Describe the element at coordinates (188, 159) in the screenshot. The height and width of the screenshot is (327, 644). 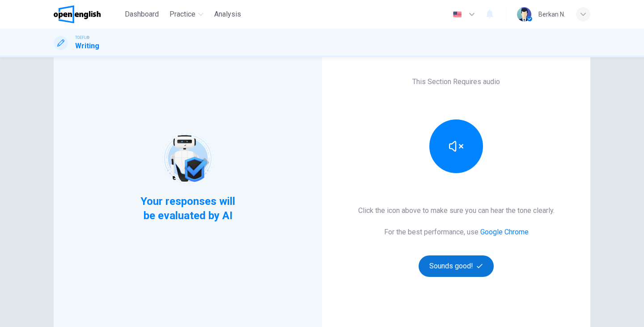
I see `img: robot icon` at that location.